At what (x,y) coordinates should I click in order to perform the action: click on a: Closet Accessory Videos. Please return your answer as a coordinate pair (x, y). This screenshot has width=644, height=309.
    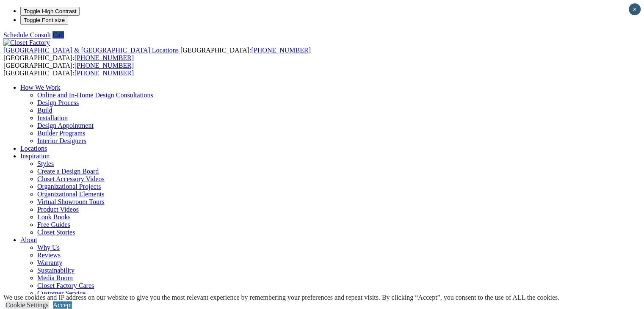
    Looking at the image, I should click on (71, 179).